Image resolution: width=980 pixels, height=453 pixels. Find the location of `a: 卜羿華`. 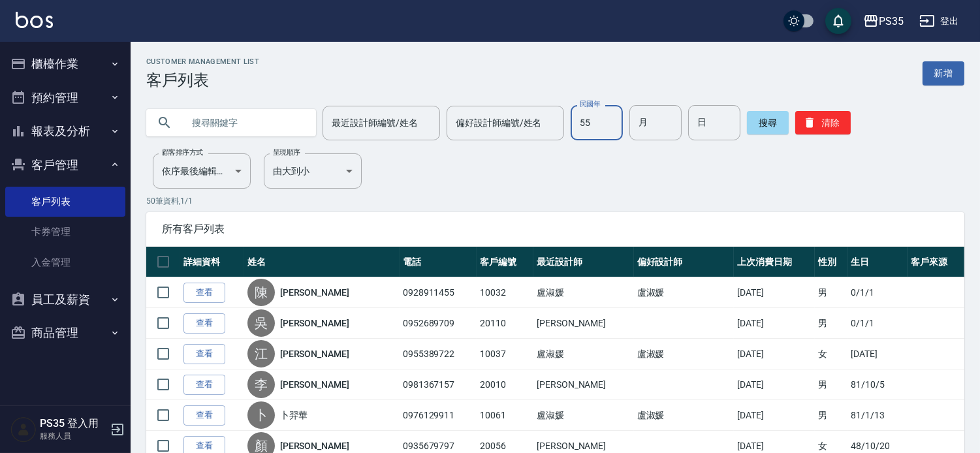

a: 卜羿華 is located at coordinates (294, 415).